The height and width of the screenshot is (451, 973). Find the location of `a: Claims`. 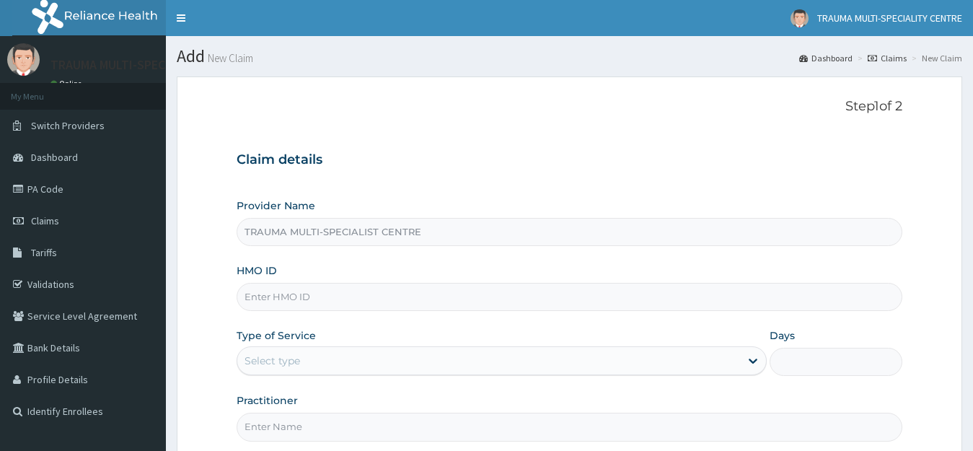

a: Claims is located at coordinates (888, 58).